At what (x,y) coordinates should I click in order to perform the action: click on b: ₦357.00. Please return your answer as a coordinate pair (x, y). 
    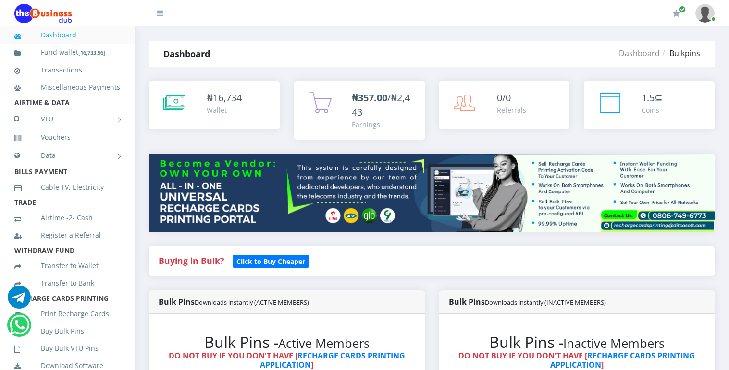
    Looking at the image, I should click on (370, 98).